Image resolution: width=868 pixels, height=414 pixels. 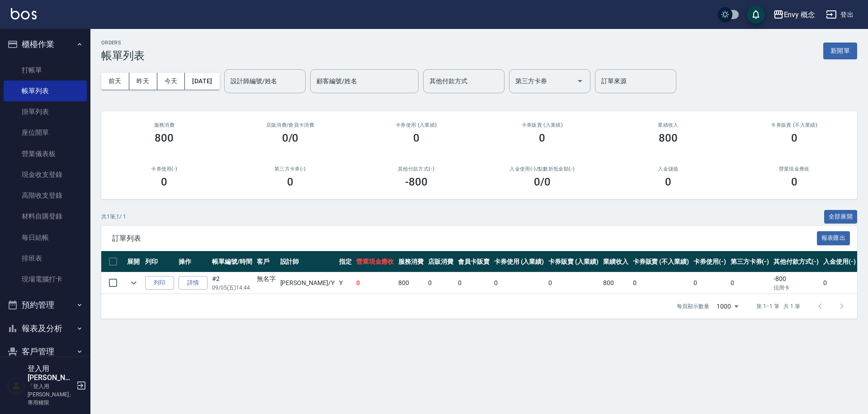 What do you see at coordinates (134, 283) in the screenshot?
I see `button: expand row` at bounding box center [134, 283].